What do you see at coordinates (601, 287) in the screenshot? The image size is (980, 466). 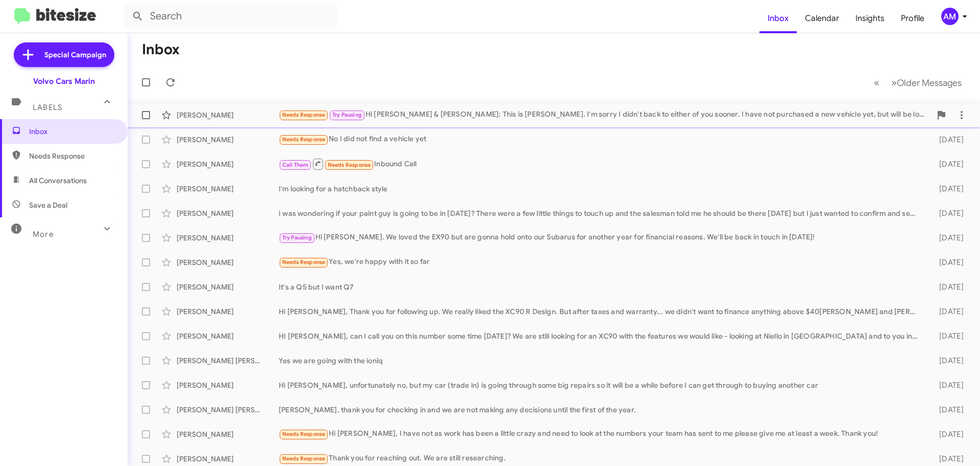 I see `div: It's a Q5 but I want Q7` at bounding box center [601, 287].